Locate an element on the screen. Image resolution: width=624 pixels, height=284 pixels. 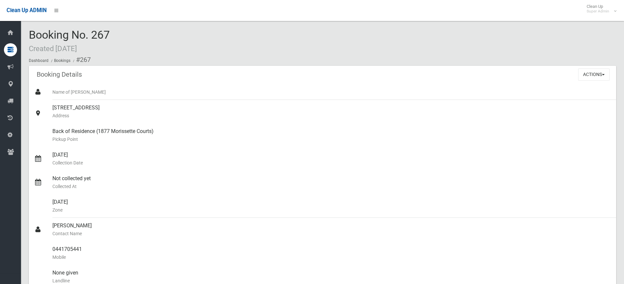
small: Mobile is located at coordinates (331, 257).